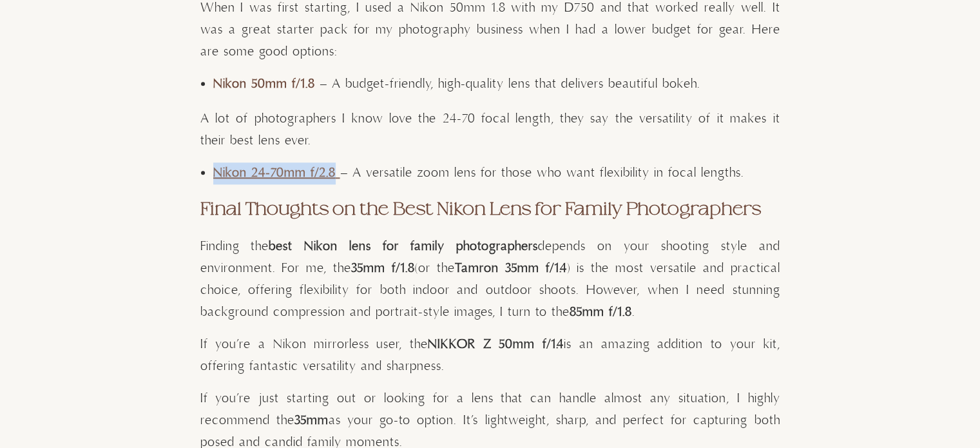 Image resolution: width=980 pixels, height=448 pixels. I want to click on strong: 35mm, so click(311, 420).